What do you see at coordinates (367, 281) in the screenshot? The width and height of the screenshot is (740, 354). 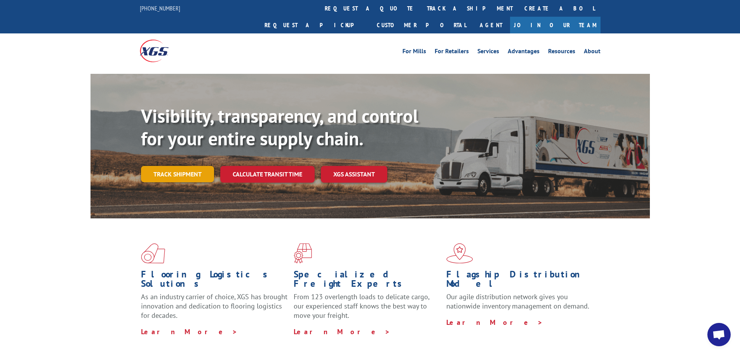 I see `h1: Specialized Freight Experts` at bounding box center [367, 281].